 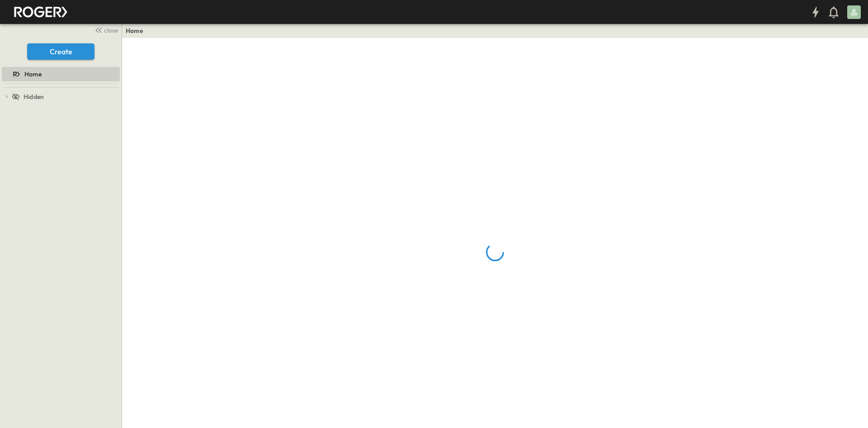 What do you see at coordinates (106, 30) in the screenshot?
I see `button: close` at bounding box center [106, 30].